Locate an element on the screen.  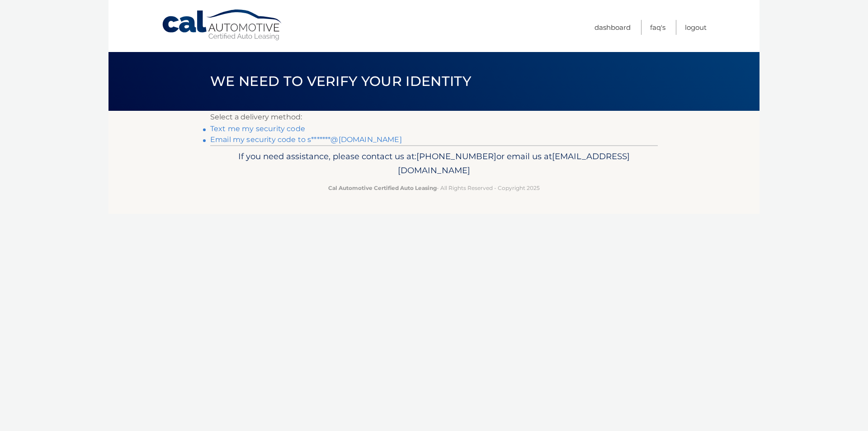
p: Select a delivery method: is located at coordinates (434, 117).